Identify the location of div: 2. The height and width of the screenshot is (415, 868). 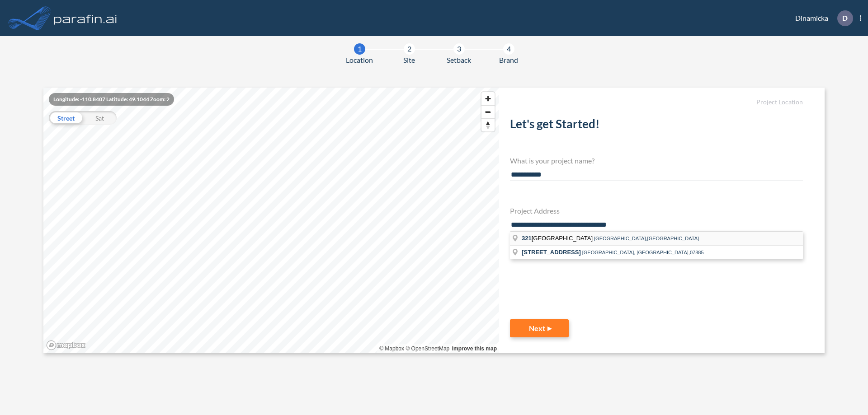
(409, 49).